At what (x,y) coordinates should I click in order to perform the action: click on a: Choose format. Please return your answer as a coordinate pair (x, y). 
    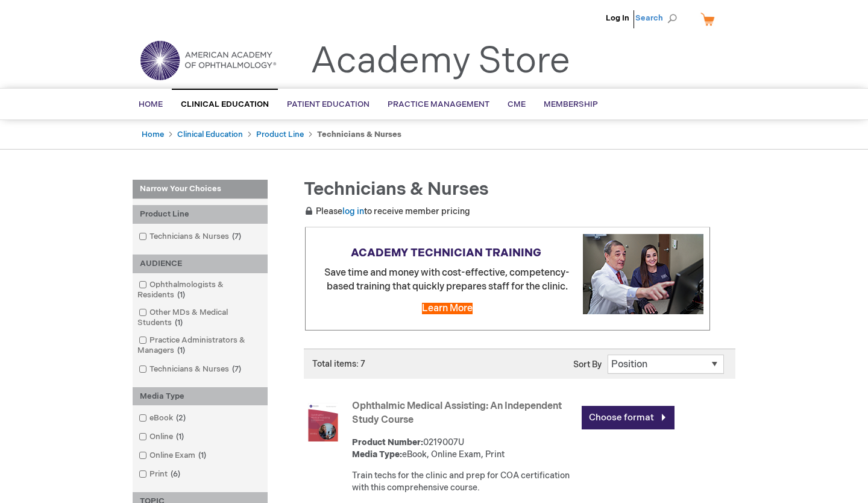
    Looking at the image, I should click on (628, 417).